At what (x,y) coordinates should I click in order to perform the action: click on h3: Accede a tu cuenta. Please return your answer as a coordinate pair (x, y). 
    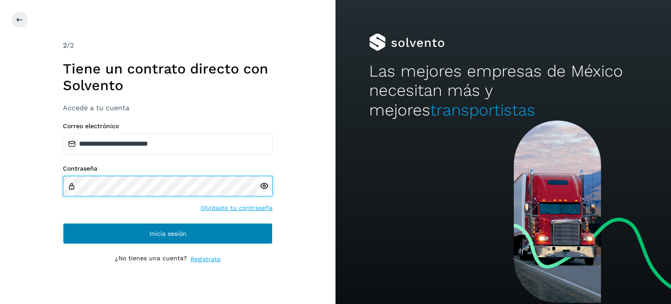
    Looking at the image, I should click on (168, 107).